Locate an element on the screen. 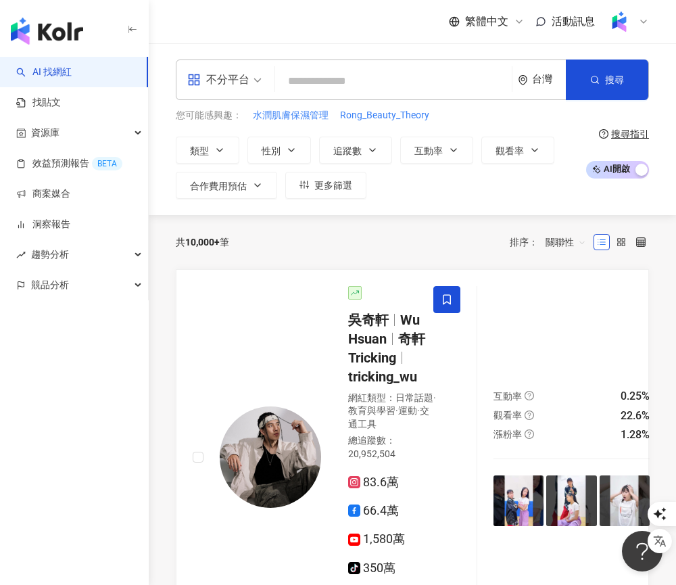 The image size is (676, 585). a: 找貼文 is located at coordinates (39, 103).